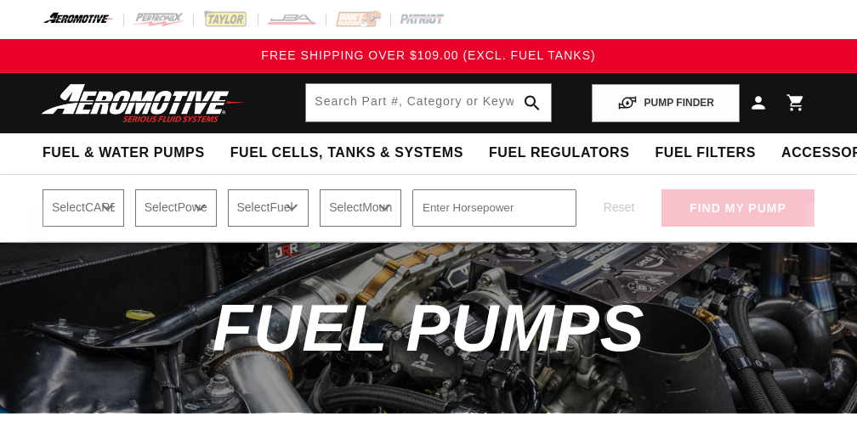 Image resolution: width=857 pixels, height=422 pixels. Describe the element at coordinates (83, 208) in the screenshot. I see `select: CARB or EFI` at that location.